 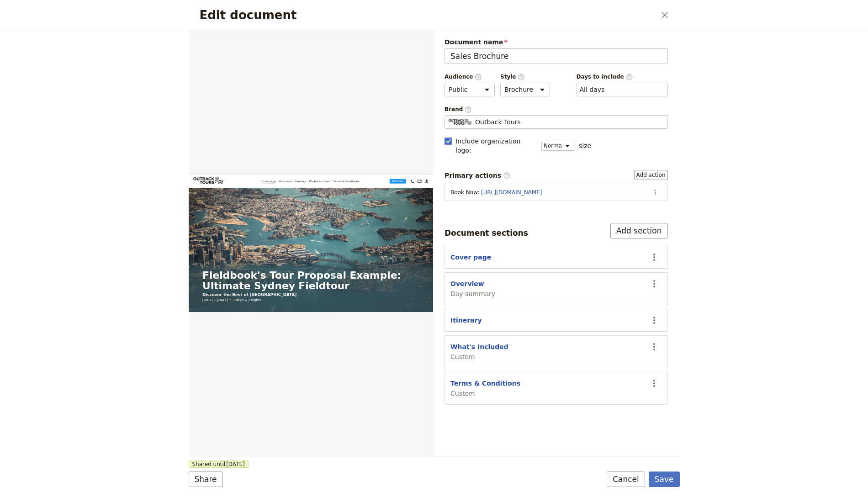 I want to click on button: Cancel, so click(x=626, y=479).